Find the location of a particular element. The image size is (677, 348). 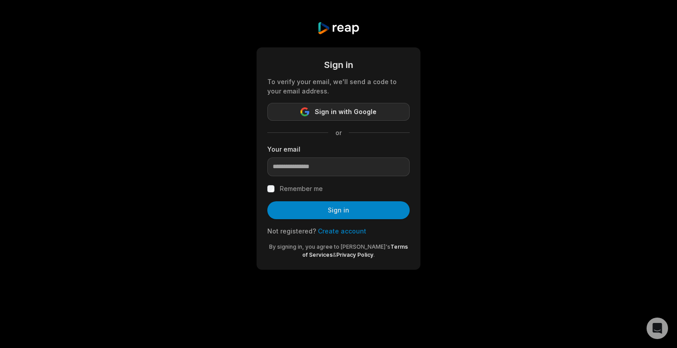

label: Your email is located at coordinates (339, 149).